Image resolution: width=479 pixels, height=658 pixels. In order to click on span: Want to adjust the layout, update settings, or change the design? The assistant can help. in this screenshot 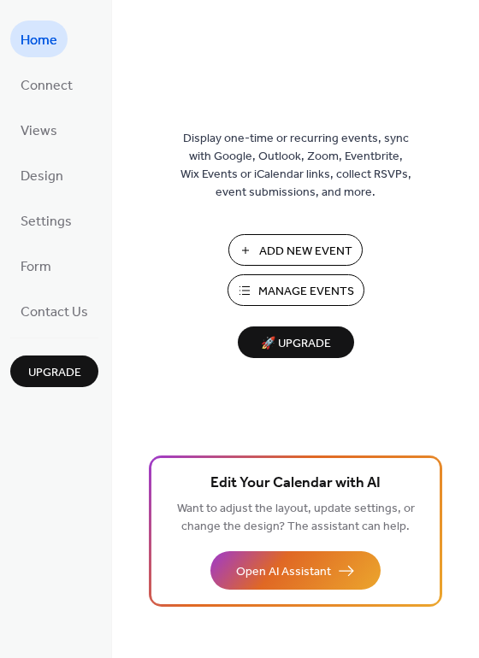, I will do `click(296, 518)`.